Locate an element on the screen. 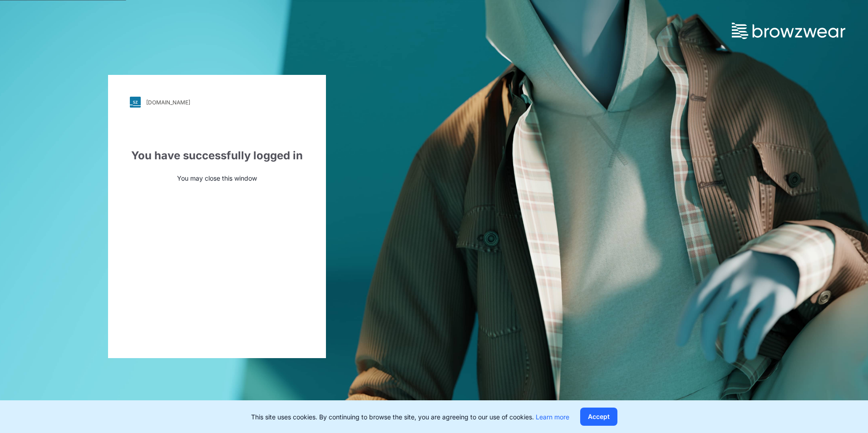 This screenshot has width=868, height=433. img: svg+xml;base64,PHN2ZyB3aWR0aD0iMjgiIGhlaWdodD0iMjgiIHZpZXdCb3g9IjAgMCAyOCAyOCIgZmlsbD0ibm9uZSIgeG... is located at coordinates (135, 102).